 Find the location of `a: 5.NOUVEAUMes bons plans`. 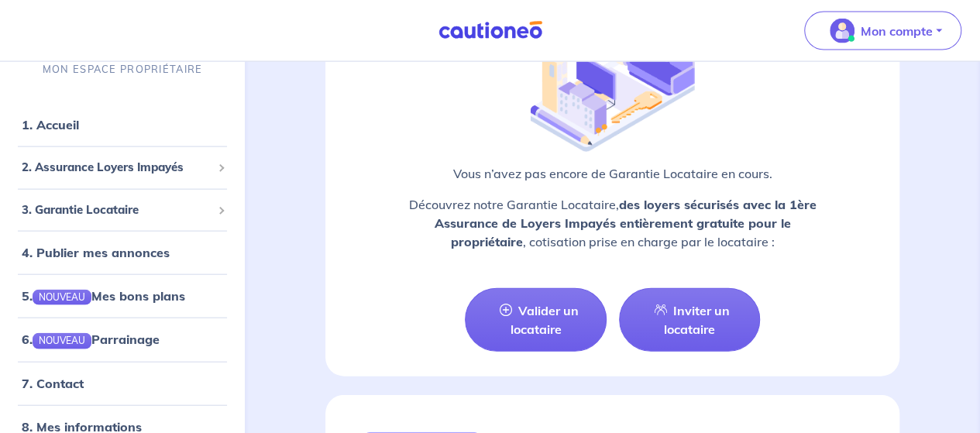

a: 5.NOUVEAUMes bons plans is located at coordinates (103, 296).